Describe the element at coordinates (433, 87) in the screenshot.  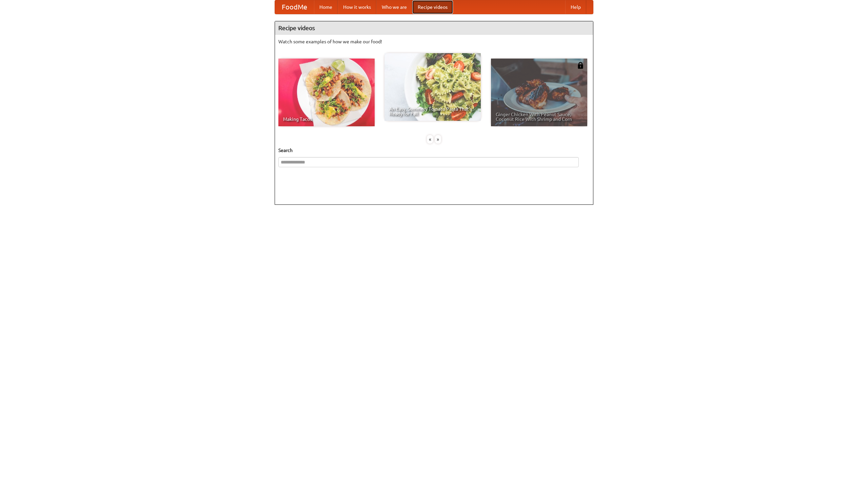
I see `a: An Easy, Summery Tomato Pasta That's Ready for Fall` at that location.